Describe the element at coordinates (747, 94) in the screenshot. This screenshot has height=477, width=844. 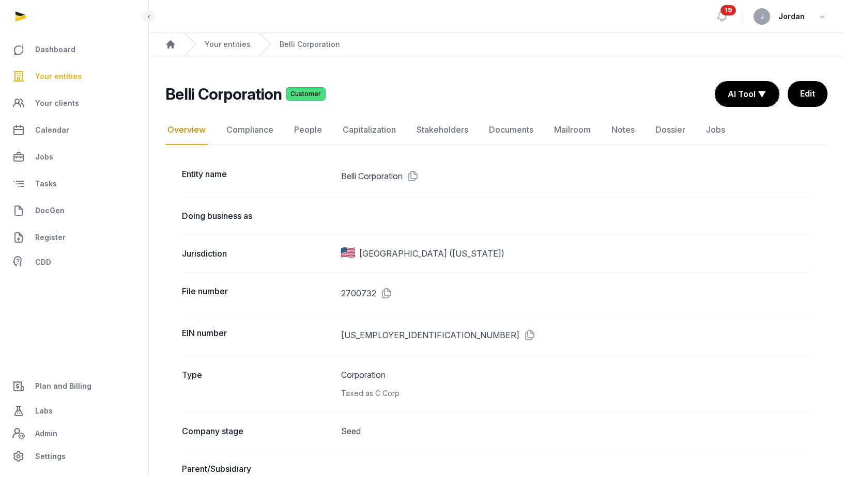
I see `button: AI Tool ▼` at that location.